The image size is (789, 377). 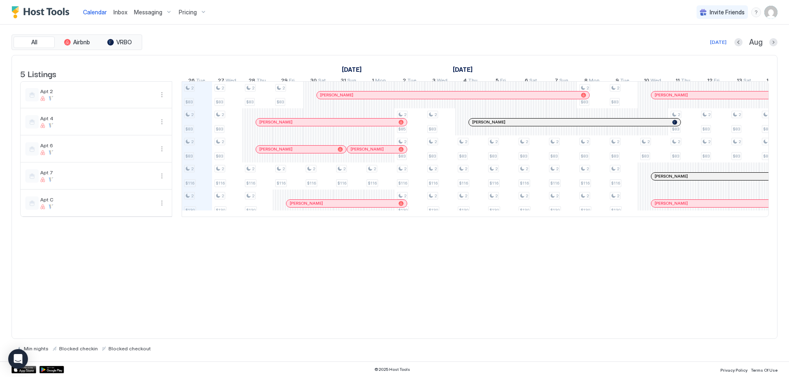 I want to click on a: August 28, 2025, so click(x=257, y=81).